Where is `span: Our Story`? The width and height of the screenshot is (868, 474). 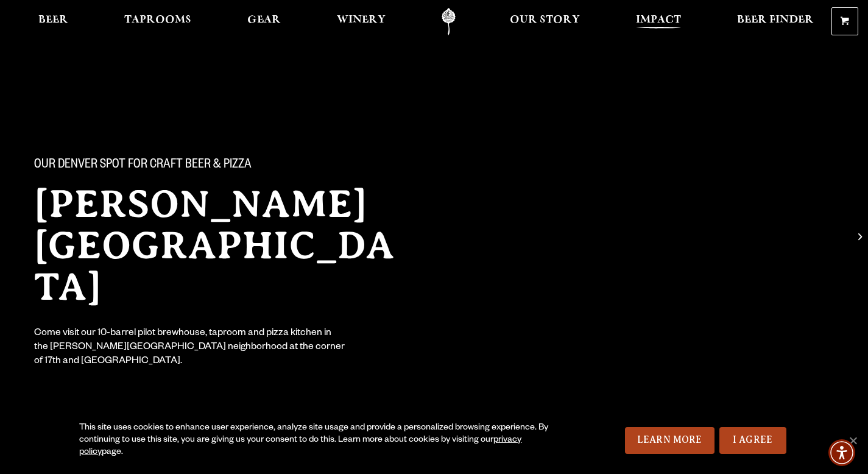 span: Our Story is located at coordinates (545, 20).